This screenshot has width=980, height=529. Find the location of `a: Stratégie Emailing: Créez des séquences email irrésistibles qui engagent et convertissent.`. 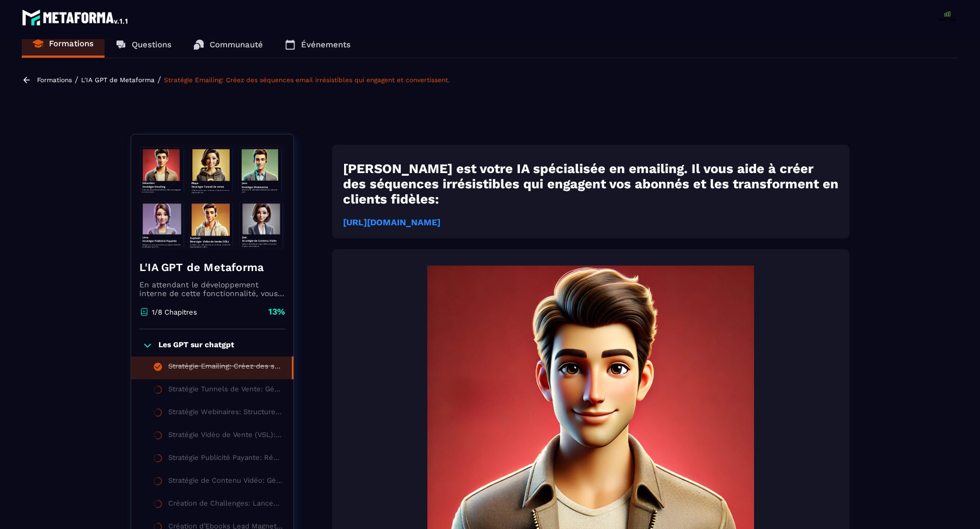

a: Stratégie Emailing: Créez des séquences email irrésistibles qui engagent et convertissent. is located at coordinates (306, 80).